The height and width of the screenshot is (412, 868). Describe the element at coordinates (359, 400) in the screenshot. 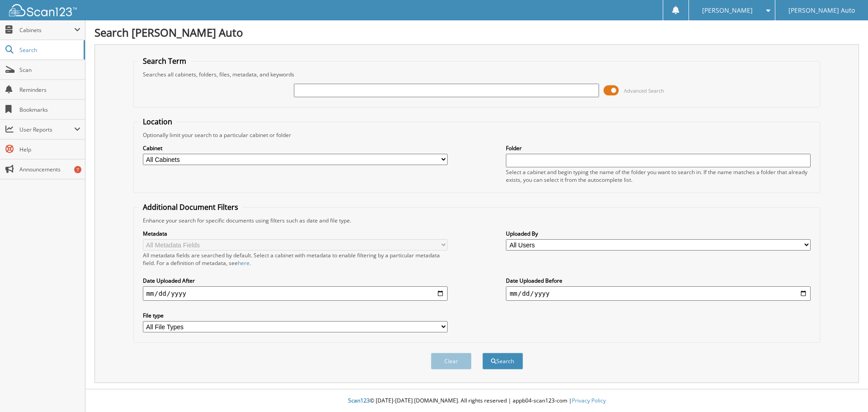

I see `span: Scan123` at that location.